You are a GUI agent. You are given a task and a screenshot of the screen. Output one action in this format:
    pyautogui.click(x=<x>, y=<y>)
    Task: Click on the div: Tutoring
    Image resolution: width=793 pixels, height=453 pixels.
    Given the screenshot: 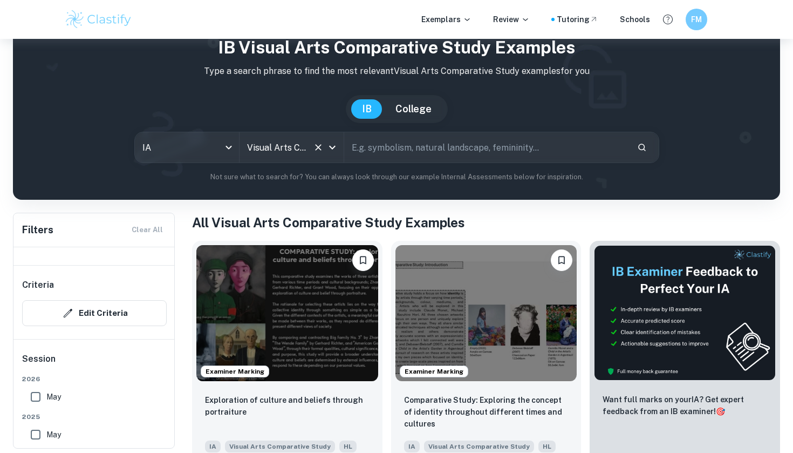 What is the action you would take?
    pyautogui.click(x=577, y=19)
    